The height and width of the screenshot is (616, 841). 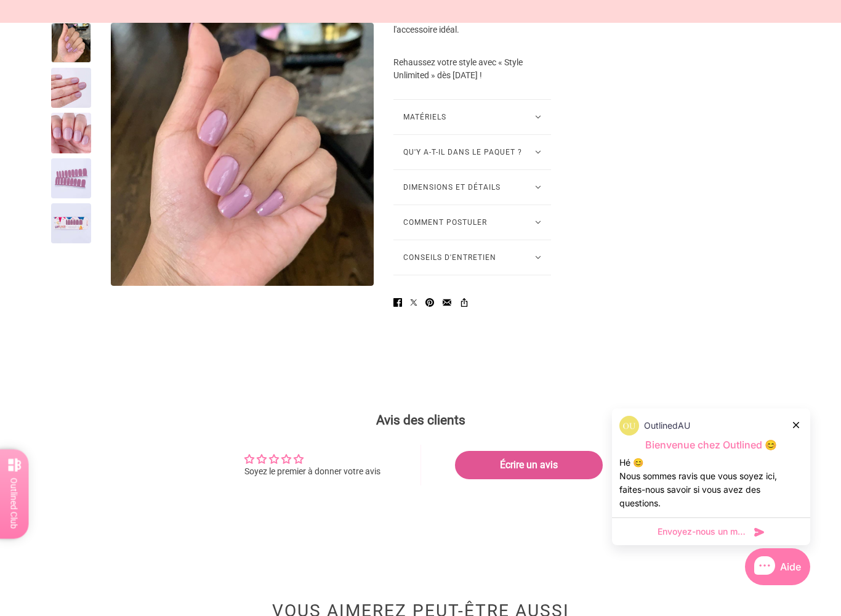 I want to click on font: Soyez le premier à donner votre avis, so click(x=312, y=471).